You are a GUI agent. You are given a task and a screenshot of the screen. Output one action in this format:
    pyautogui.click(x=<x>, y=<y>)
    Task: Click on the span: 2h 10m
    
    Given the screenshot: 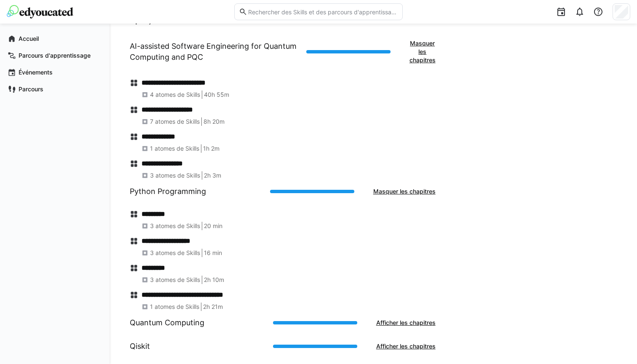 What is the action you would take?
    pyautogui.click(x=214, y=280)
    